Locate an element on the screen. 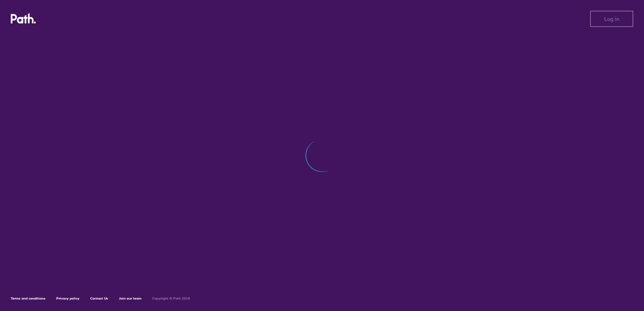 The height and width of the screenshot is (311, 644). a: Contact Us is located at coordinates (99, 298).